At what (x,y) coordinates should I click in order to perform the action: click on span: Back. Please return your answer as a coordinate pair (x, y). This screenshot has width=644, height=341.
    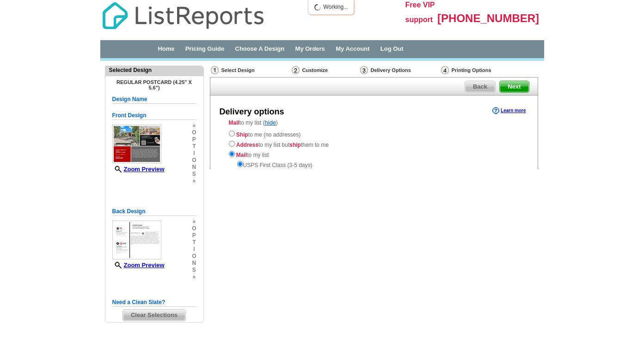
    Looking at the image, I should click on (480, 87).